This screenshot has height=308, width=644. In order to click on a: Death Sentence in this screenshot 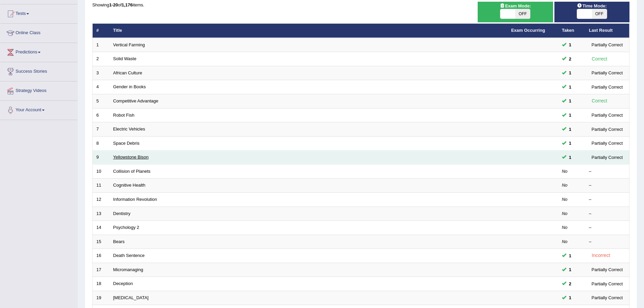, I will do `click(129, 255)`.